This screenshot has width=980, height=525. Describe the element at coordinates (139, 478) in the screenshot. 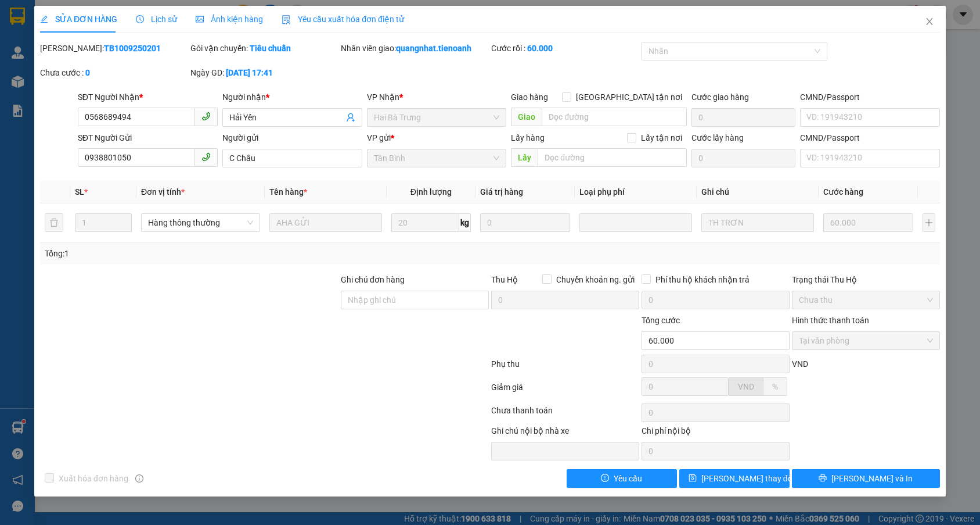

I see `span: info-circle` at that location.